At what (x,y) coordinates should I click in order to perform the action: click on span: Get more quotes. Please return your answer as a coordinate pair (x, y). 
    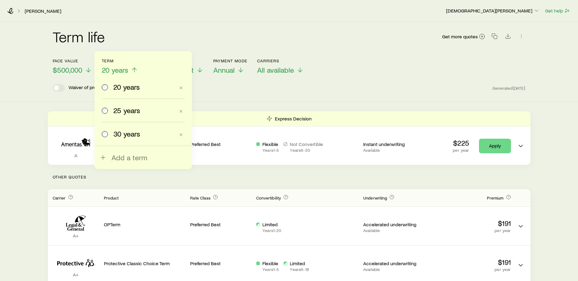
    Looking at the image, I should click on (460, 37).